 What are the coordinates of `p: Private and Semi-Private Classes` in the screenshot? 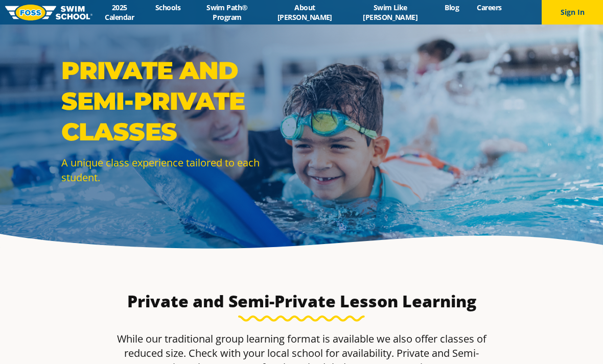 It's located at (179, 101).